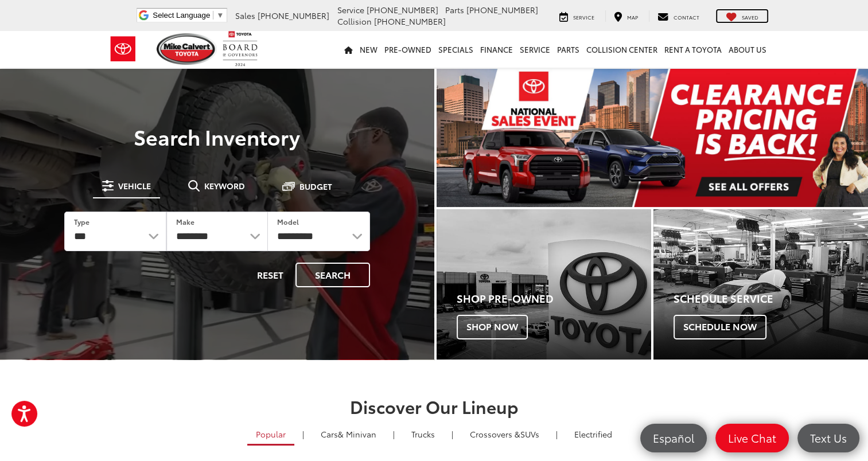  What do you see at coordinates (752, 438) in the screenshot?
I see `span: Live Chat` at bounding box center [752, 438].